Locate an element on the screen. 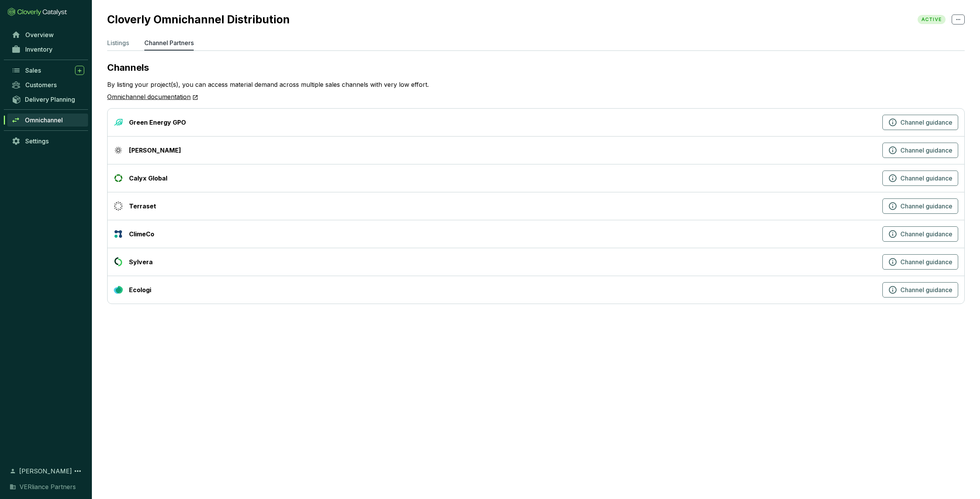  p: Listings is located at coordinates (118, 43).